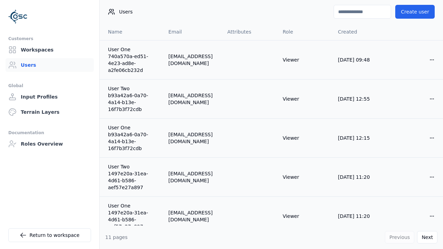 The width and height of the screenshot is (443, 249). I want to click on a: Input Profiles, so click(49, 97).